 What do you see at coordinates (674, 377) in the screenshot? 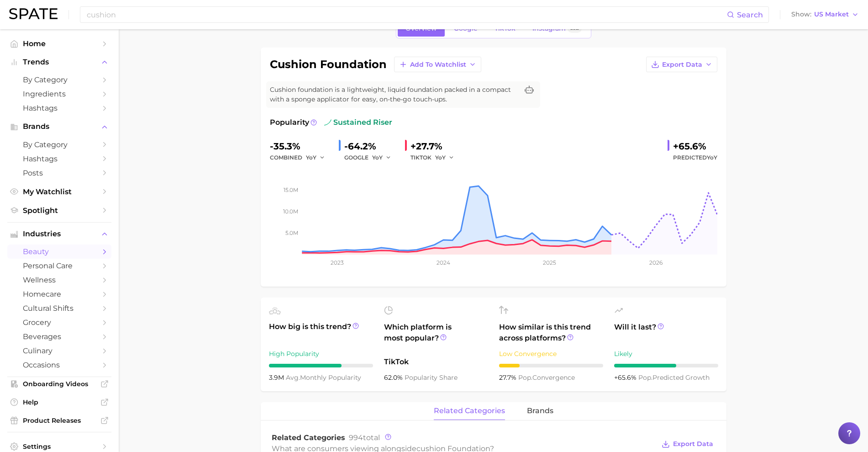
I see `span: predicted growth` at bounding box center [674, 377].